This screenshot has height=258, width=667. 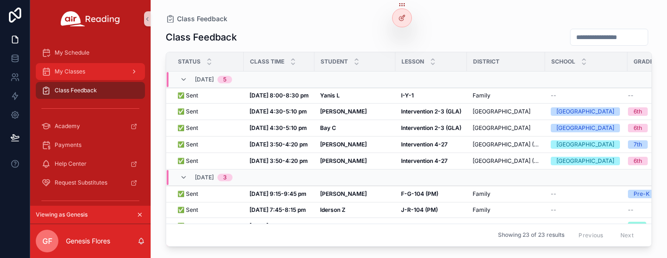 I want to click on p: Genesis Flores, so click(x=88, y=241).